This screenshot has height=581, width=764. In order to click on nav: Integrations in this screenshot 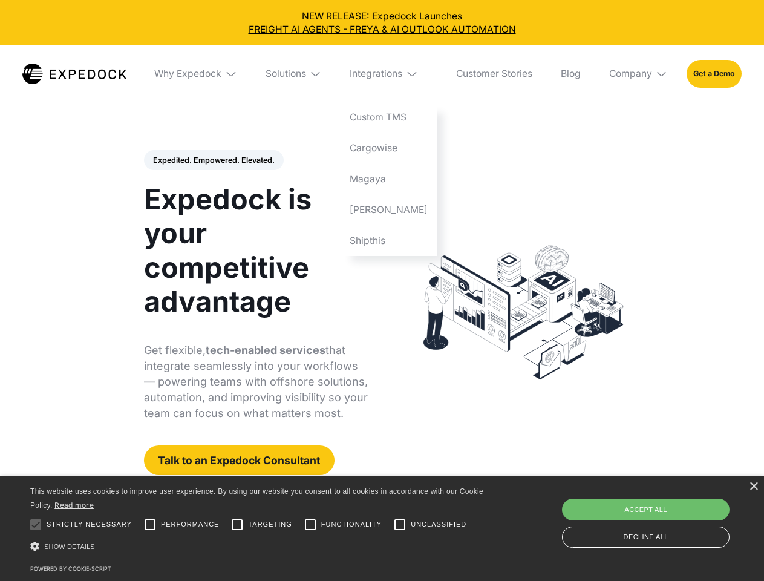, I will do `click(389, 179)`.